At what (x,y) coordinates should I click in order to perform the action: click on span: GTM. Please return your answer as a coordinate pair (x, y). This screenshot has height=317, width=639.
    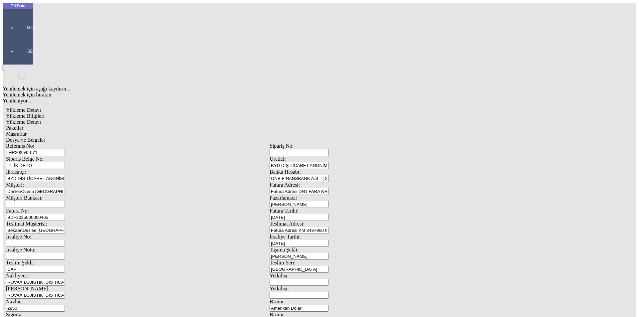
    Looking at the image, I should click on (31, 28).